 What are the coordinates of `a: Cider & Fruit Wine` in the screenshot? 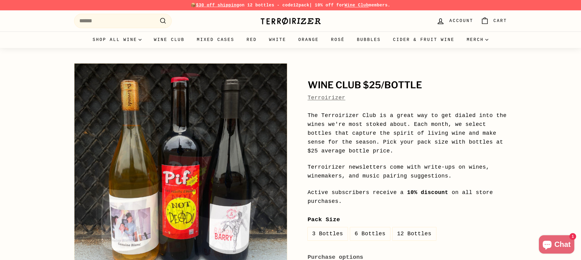 It's located at (424, 40).